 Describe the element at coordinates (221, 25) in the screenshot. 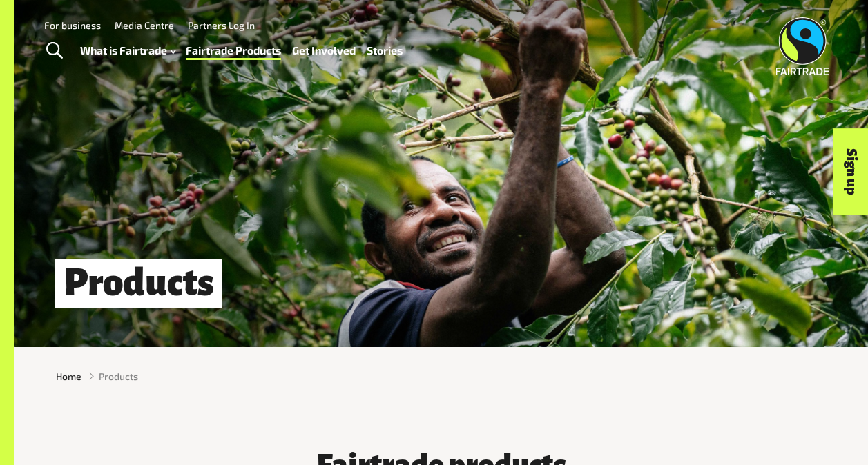

I see `a: Partners Log In` at that location.